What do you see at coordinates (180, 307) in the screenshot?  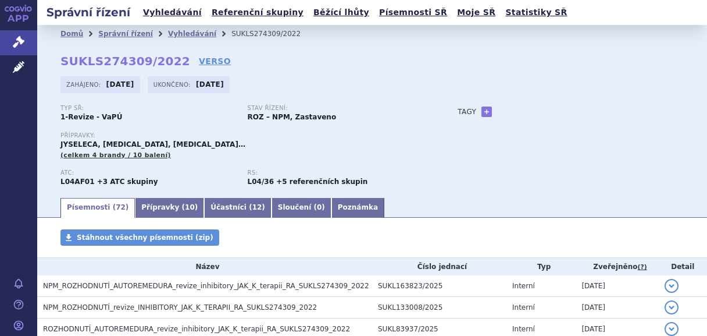 I see `span: NPM_ROZHODNUTÍ_revize_INHIBITORY_JAK_K_TERAPII_RA_SUKLS274309_2022` at bounding box center [180, 307].